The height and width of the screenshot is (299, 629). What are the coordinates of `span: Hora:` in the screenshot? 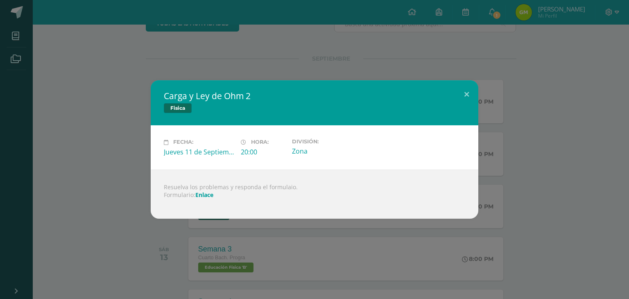 It's located at (260, 142).